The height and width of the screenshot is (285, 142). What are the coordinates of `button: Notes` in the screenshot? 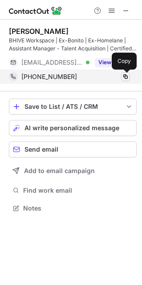 It's located at (73, 208).